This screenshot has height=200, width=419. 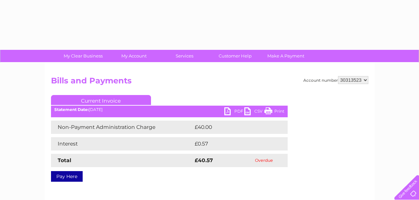 I want to click on td: Interest, so click(x=122, y=144).